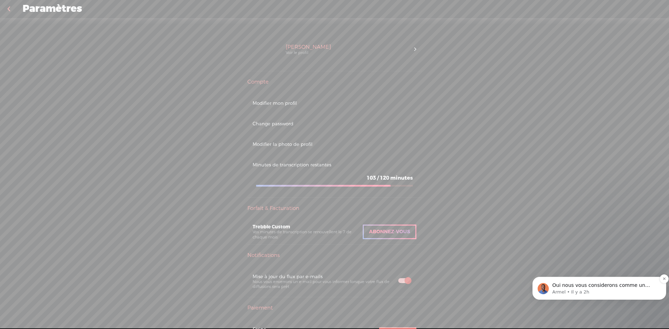 The height and width of the screenshot is (329, 669). I want to click on div: Compte, so click(335, 82).